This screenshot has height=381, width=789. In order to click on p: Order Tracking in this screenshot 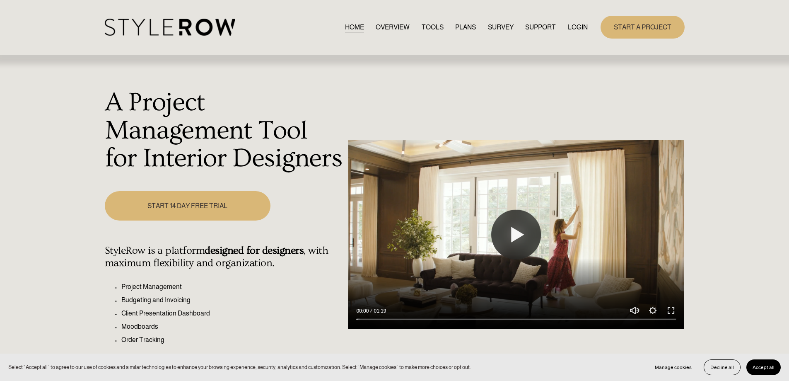, I will do `click(232, 340)`.